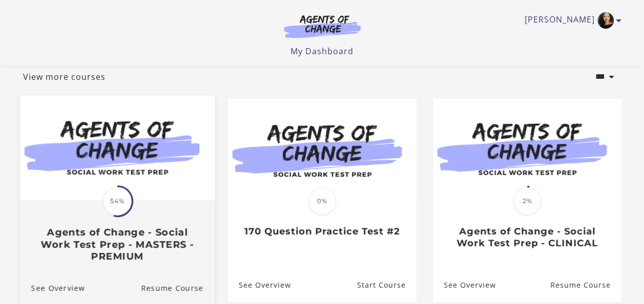 The image size is (644, 304). What do you see at coordinates (527, 201) in the screenshot?
I see `span: 2%` at bounding box center [527, 201].